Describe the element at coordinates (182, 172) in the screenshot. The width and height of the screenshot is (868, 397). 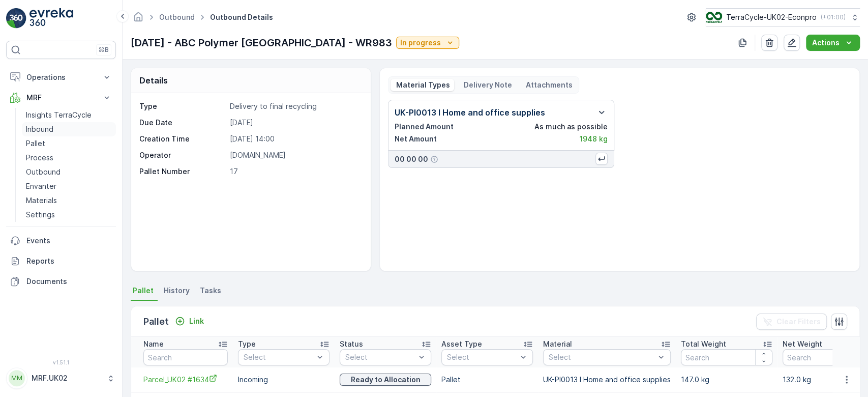
I see `p: Pallet Number` at that location.